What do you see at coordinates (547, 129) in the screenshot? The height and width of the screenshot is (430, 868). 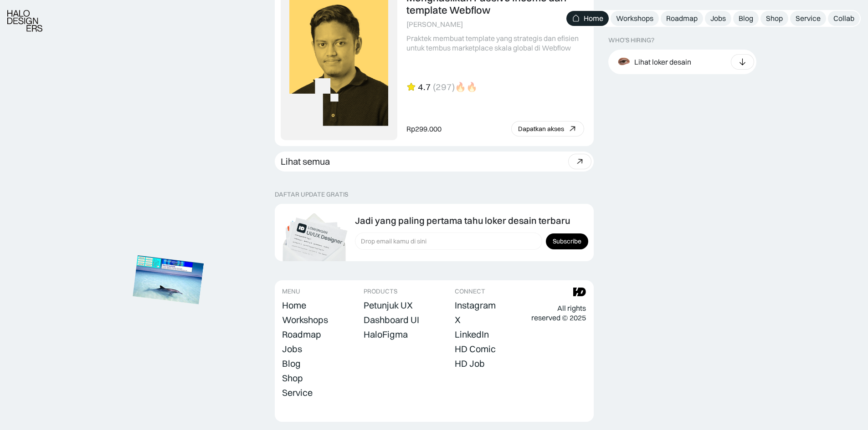 I see `a: Dapatkan akses` at bounding box center [547, 129].